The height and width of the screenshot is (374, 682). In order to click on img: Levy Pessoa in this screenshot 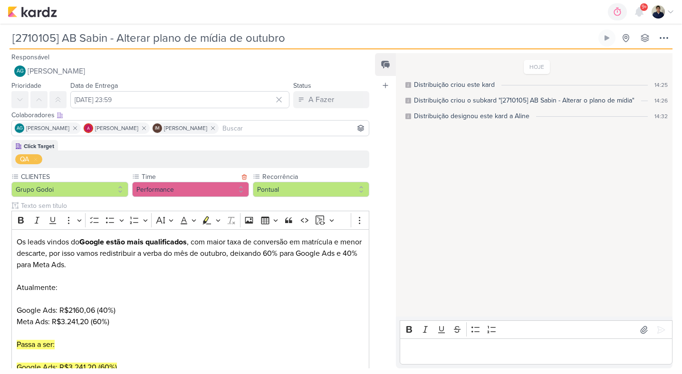, I will do `click(658, 12)`.